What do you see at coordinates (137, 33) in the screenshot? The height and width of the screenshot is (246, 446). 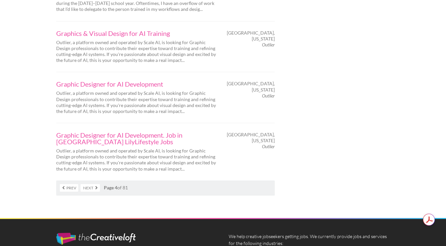 I see `a: Graphics & Visual Design for AI Training` at bounding box center [137, 33].